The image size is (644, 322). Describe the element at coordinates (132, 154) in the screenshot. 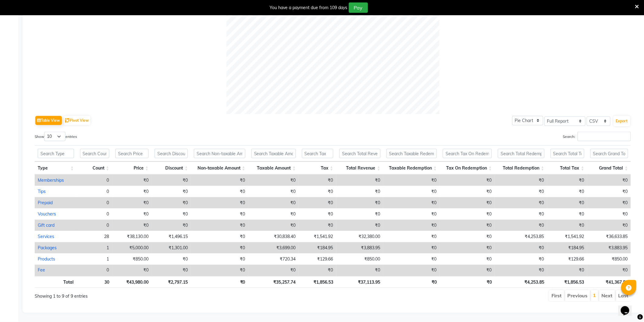

I see `input: Search Price` at that location.